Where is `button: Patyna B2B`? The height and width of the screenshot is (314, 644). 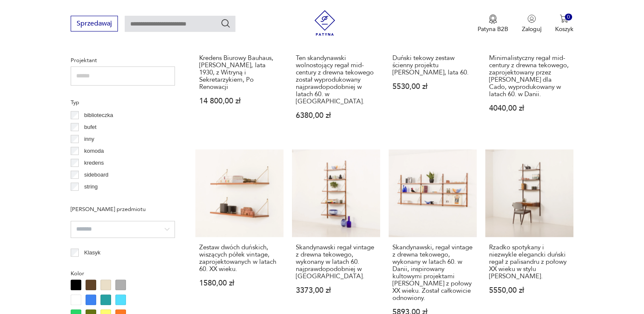 button: Patyna B2B is located at coordinates (493, 24).